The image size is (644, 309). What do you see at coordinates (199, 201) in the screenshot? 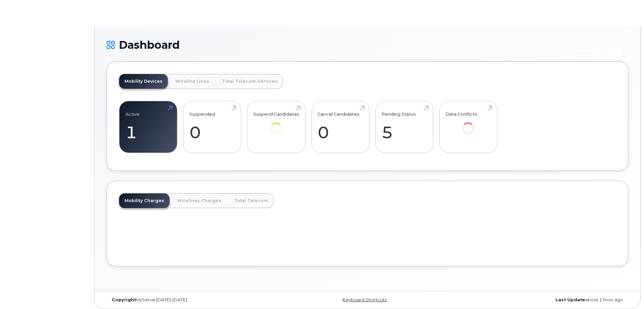
I see `a: Wirelines Charges` at bounding box center [199, 201].